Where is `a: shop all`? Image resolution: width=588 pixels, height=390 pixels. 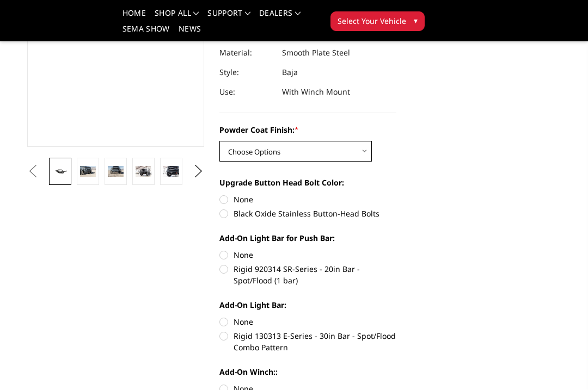 a: shop all is located at coordinates (176, 17).